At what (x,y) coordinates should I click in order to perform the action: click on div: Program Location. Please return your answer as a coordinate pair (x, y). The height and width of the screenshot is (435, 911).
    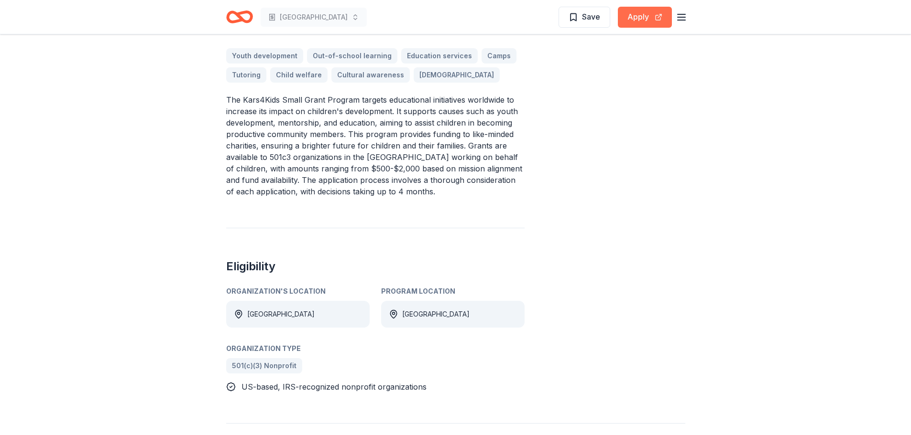
    Looking at the image, I should click on (453, 292).